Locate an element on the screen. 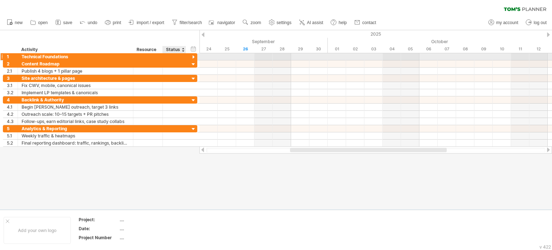 Image resolution: width=552 pixels, height=250 pixels. span: filter/search is located at coordinates (191, 23).